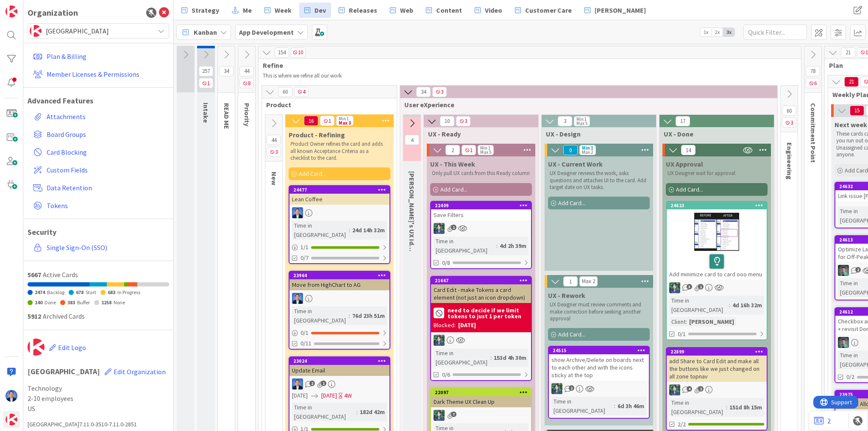 The width and height of the screenshot is (868, 431). I want to click on span: UX - Rework, so click(567, 296).